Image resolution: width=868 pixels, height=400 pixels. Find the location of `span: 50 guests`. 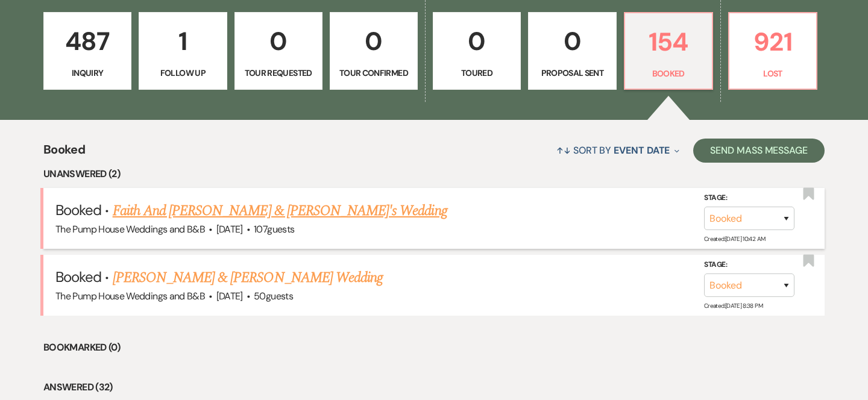

span: 50 guests is located at coordinates (273, 296).